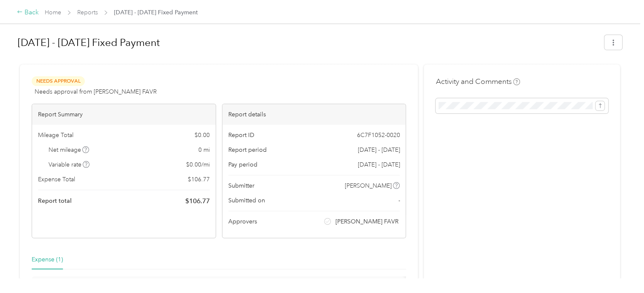 Image resolution: width=644 pixels, height=293 pixels. Describe the element at coordinates (202, 135) in the screenshot. I see `span: $ 0.00` at that location.